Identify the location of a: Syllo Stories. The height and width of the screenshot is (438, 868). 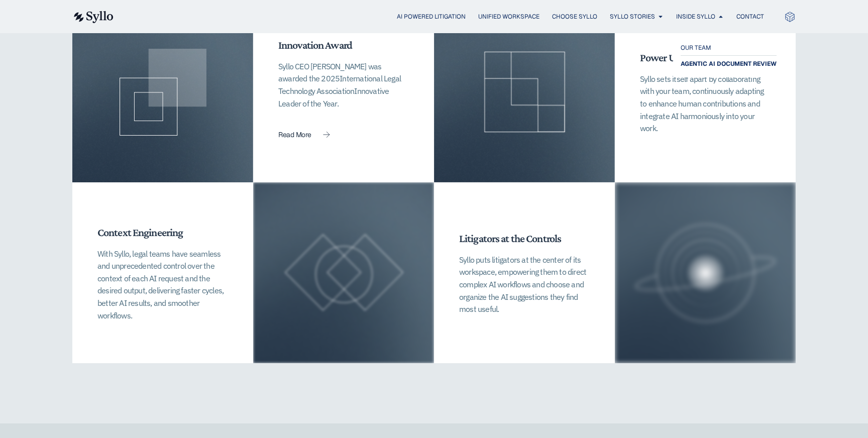
(632, 17).